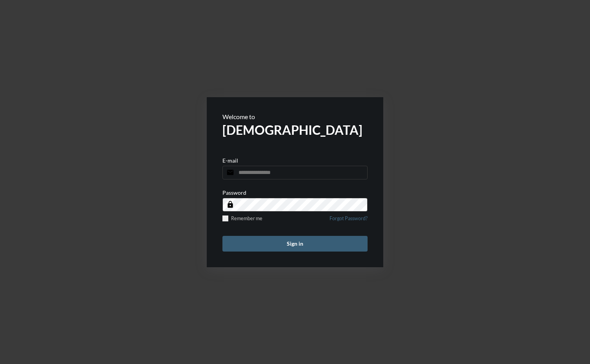 Image resolution: width=590 pixels, height=364 pixels. Describe the element at coordinates (230, 160) in the screenshot. I see `p: E-mail` at that location.